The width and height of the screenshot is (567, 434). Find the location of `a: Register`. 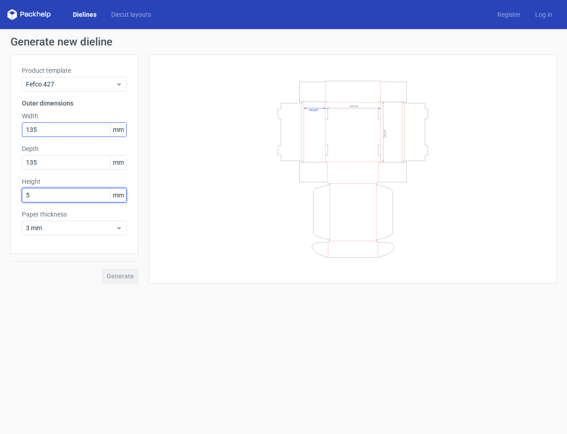

a: Register is located at coordinates (508, 15).